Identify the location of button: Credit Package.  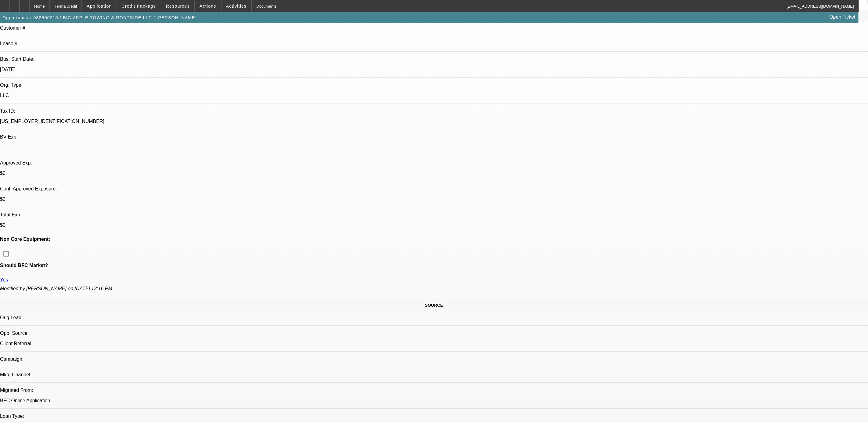
(139, 6).